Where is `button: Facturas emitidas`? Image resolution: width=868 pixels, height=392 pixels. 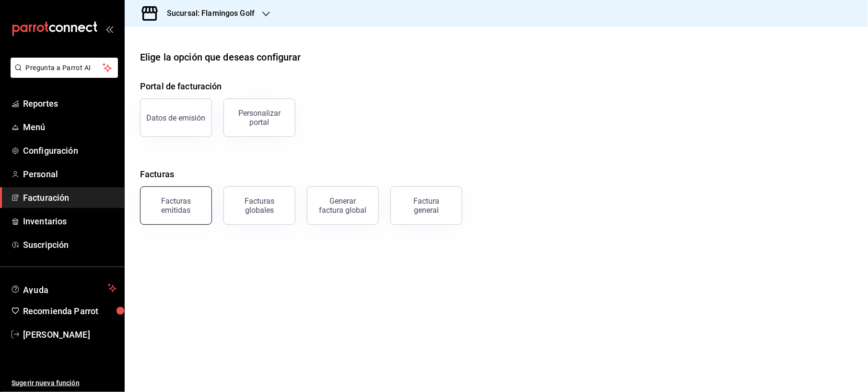 button: Facturas emitidas is located at coordinates (176, 206).